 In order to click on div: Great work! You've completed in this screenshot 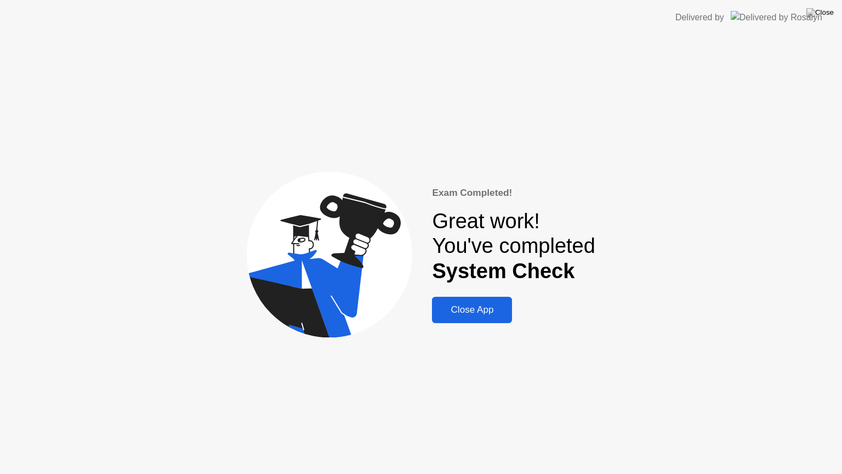, I will do `click(513, 246)`.